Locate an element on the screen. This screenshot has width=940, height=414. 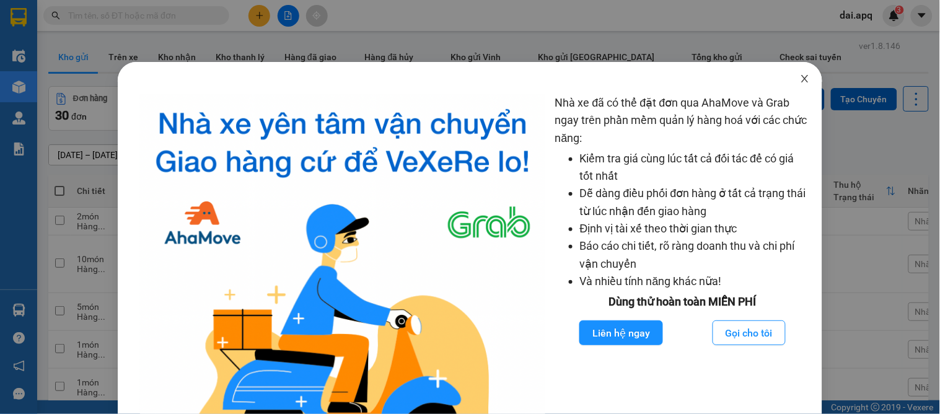
li: Dễ dàng điều phối đơn hàng ở tất cả trạng thái từ lúc nhận đến giao hàng is located at coordinates (695, 202).